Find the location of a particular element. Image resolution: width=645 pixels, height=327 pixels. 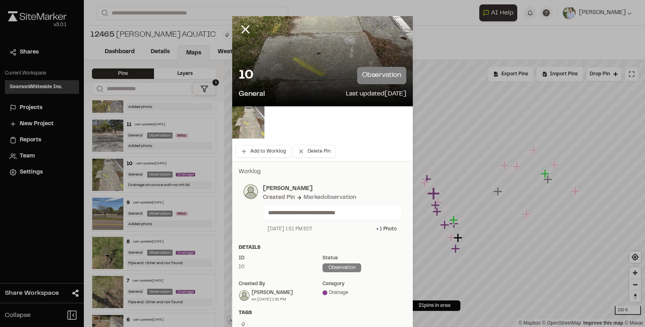

div: Details is located at coordinates (322, 248).